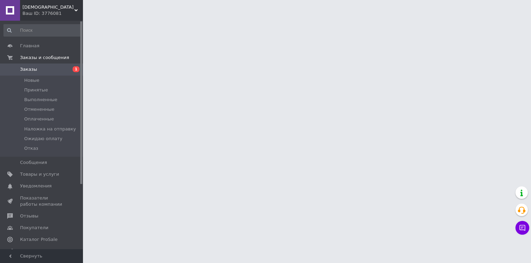  What do you see at coordinates (33, 252) in the screenshot?
I see `span: Аналитика` at bounding box center [33, 252].